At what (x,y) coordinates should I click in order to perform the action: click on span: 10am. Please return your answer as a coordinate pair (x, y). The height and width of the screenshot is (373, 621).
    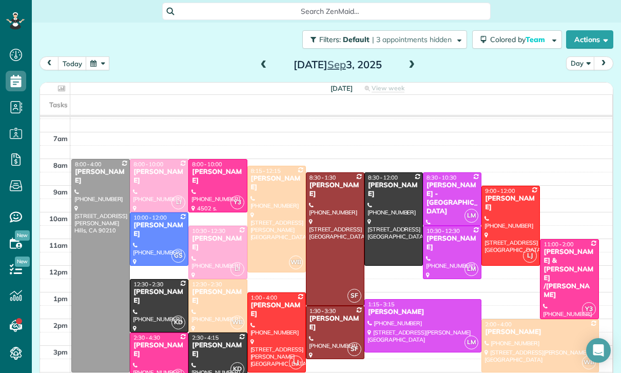
    Looking at the image, I should click on (59, 219).